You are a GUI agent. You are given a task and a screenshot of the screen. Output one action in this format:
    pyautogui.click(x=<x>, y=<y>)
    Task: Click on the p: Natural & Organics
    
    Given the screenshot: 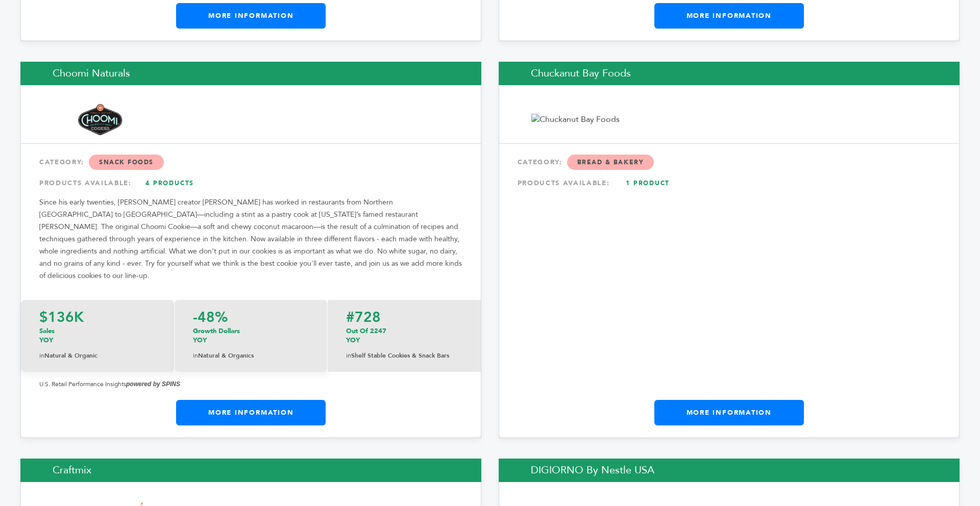 What is the action you would take?
    pyautogui.click(x=251, y=356)
    